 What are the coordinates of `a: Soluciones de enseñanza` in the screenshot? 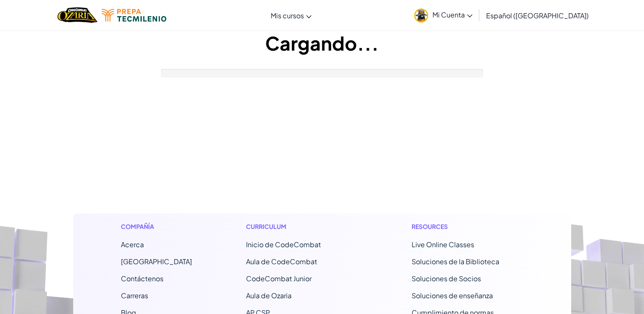 It's located at (452, 295).